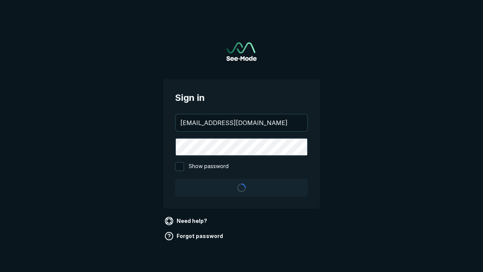 The image size is (483, 272). Describe the element at coordinates (242, 51) in the screenshot. I see `img: See-Mode Logo` at that location.